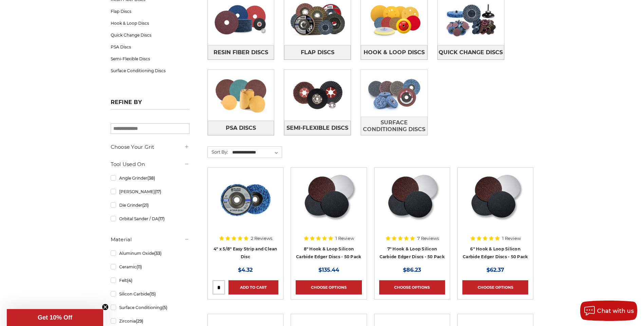 The image size is (644, 326). What do you see at coordinates (495, 200) in the screenshot?
I see `img: Silicon Carbide 6" Hook & Loop Edger Discs` at bounding box center [495, 200].